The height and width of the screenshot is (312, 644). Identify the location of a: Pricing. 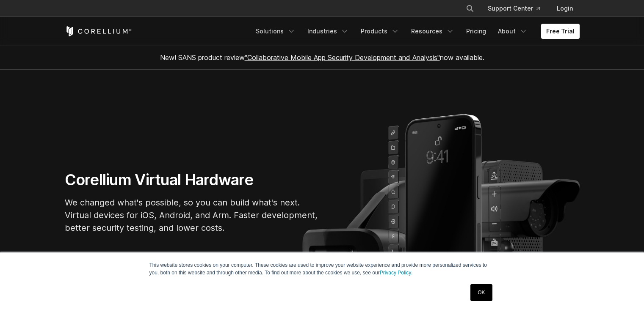
(476, 31).